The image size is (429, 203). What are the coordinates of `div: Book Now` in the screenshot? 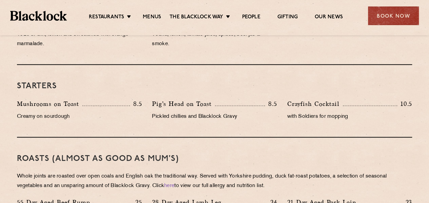 It's located at (393, 16).